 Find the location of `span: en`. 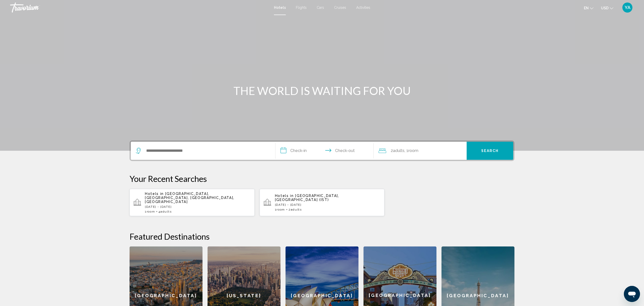

span: en is located at coordinates (586, 8).